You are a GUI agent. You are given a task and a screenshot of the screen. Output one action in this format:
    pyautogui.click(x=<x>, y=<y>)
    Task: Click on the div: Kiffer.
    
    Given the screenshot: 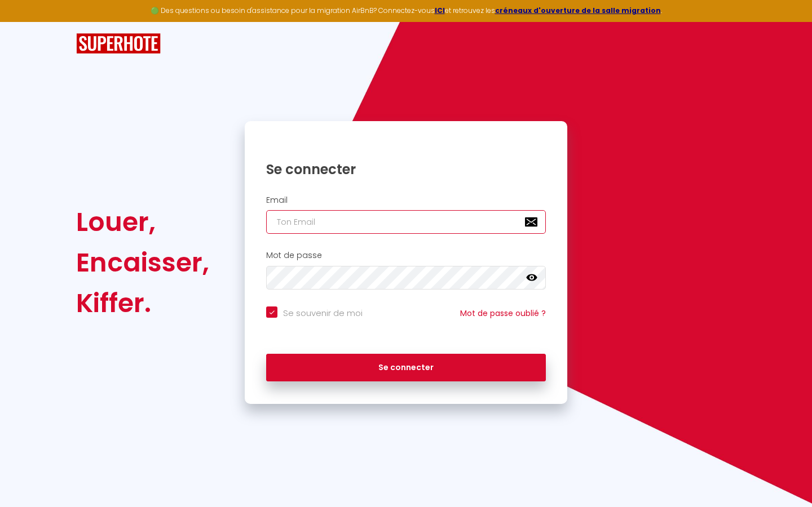 What is the action you would take?
    pyautogui.click(x=143, y=303)
    